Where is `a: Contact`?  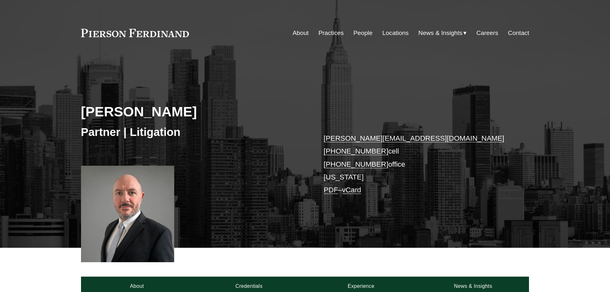
a: Contact is located at coordinates (519, 33).